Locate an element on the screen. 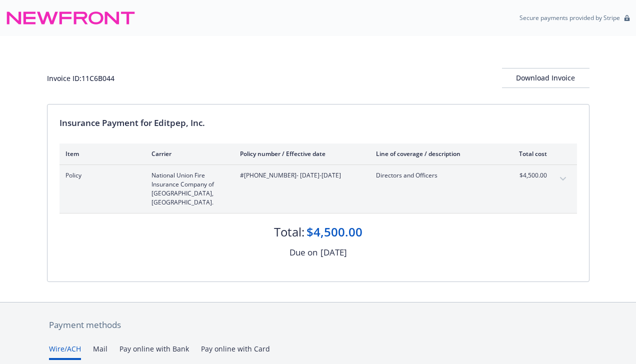 This screenshot has height=364, width=636. div: Policy number / Effective date is located at coordinates (300, 153).